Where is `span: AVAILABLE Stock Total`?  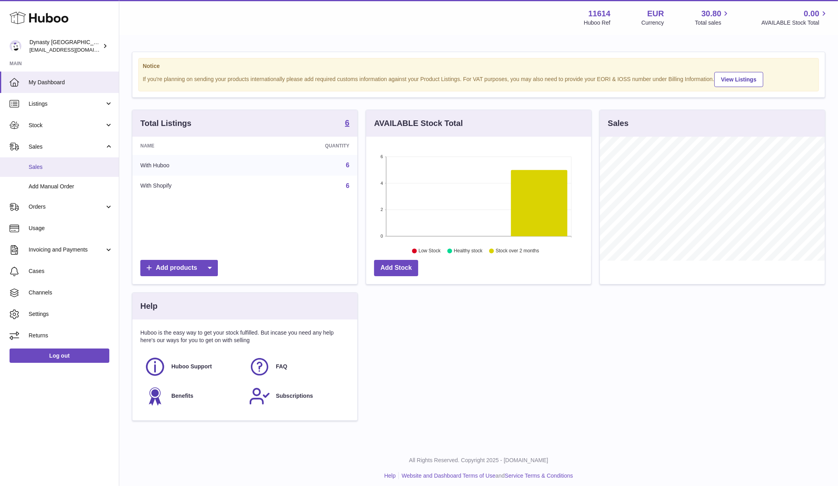 span: AVAILABLE Stock Total is located at coordinates (794, 23).